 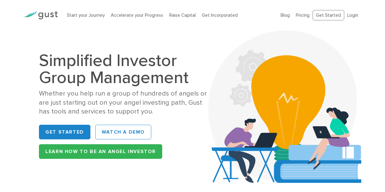 What do you see at coordinates (127, 103) in the screenshot?
I see `div: Whether you help run a group of hundreds of angels or are just starting out on your angel investi...` at bounding box center [127, 103].